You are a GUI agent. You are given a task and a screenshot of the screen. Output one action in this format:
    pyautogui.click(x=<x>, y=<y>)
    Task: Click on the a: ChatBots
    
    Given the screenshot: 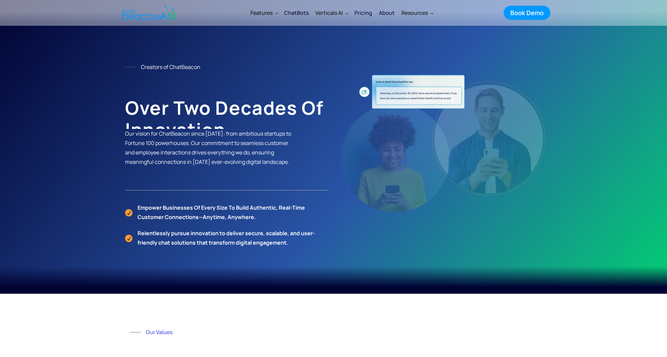 What is the action you would take?
    pyautogui.click(x=296, y=13)
    